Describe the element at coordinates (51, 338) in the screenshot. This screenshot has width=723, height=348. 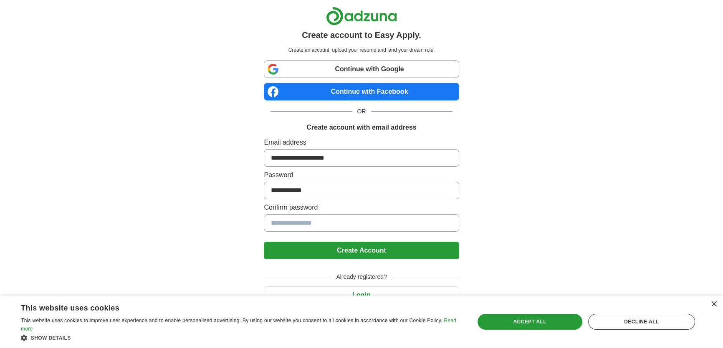
I see `span: Show details` at that location.